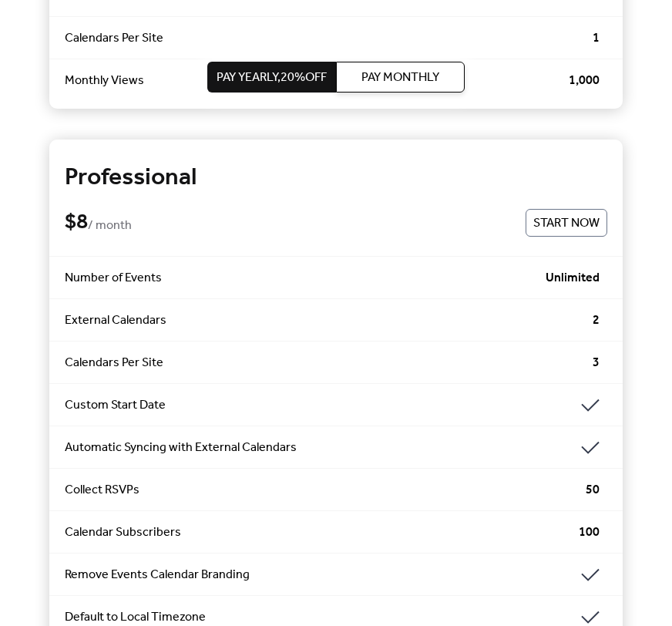 This screenshot has height=626, width=672. Describe the element at coordinates (593, 491) in the screenshot. I see `span: 50` at that location.